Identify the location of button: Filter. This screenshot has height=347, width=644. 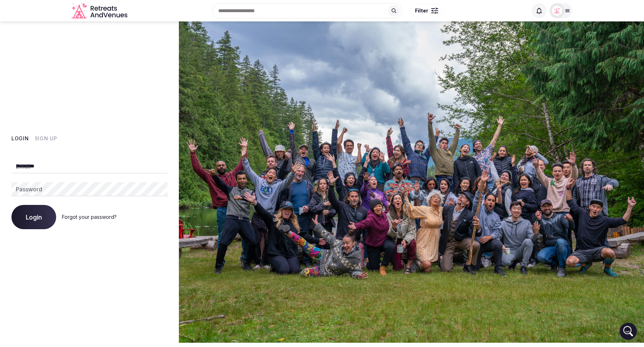
(427, 11).